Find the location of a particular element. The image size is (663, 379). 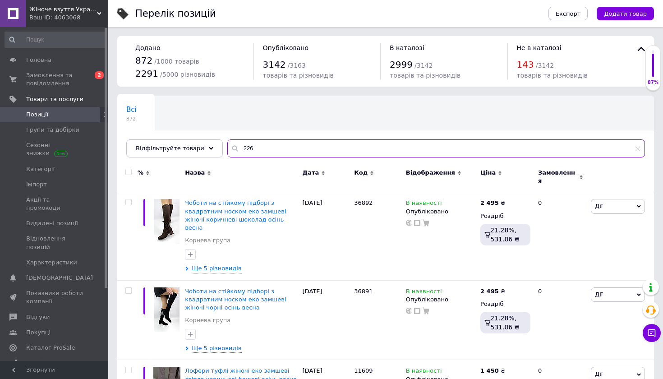

span: Каталог ProSale is located at coordinates (50, 347).